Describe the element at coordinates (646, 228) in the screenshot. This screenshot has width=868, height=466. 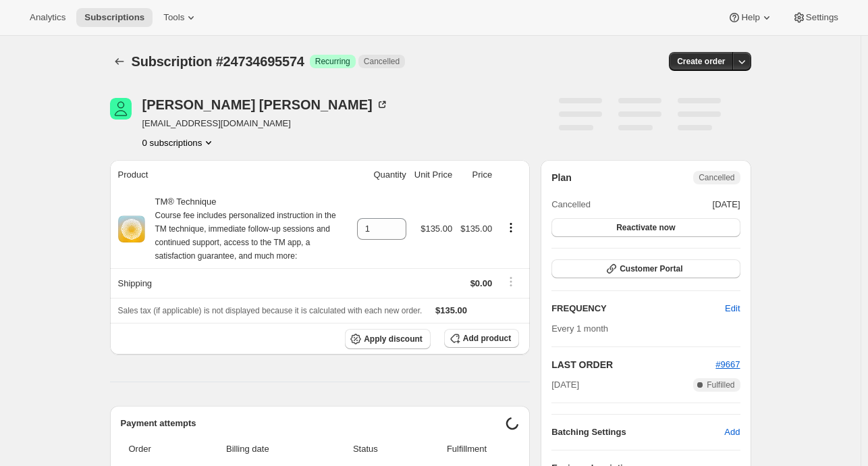
I see `button: Reactivate now` at that location.